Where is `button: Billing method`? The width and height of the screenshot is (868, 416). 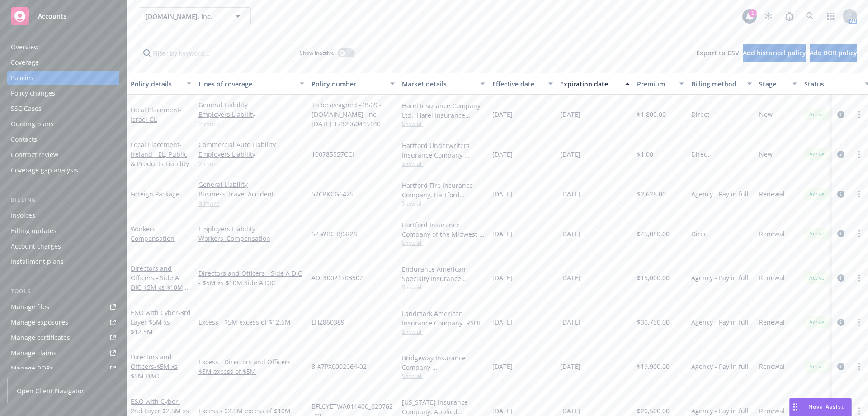 button: Billing method is located at coordinates (722, 83).